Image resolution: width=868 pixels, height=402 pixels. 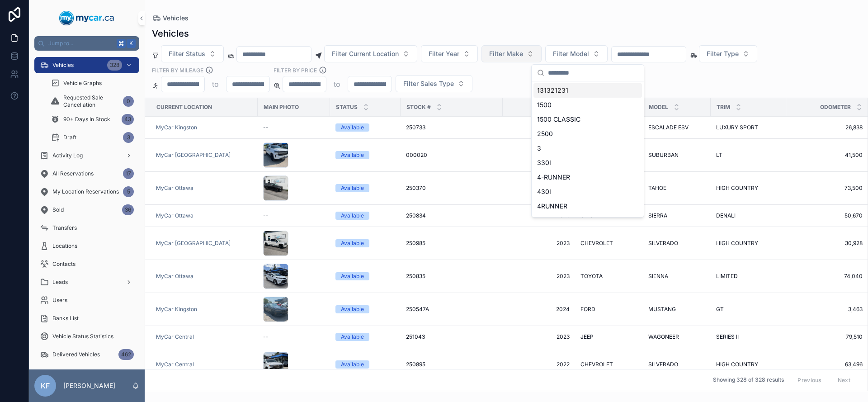 What do you see at coordinates (748, 276) in the screenshot?
I see `a: LIMITED` at bounding box center [748, 276].